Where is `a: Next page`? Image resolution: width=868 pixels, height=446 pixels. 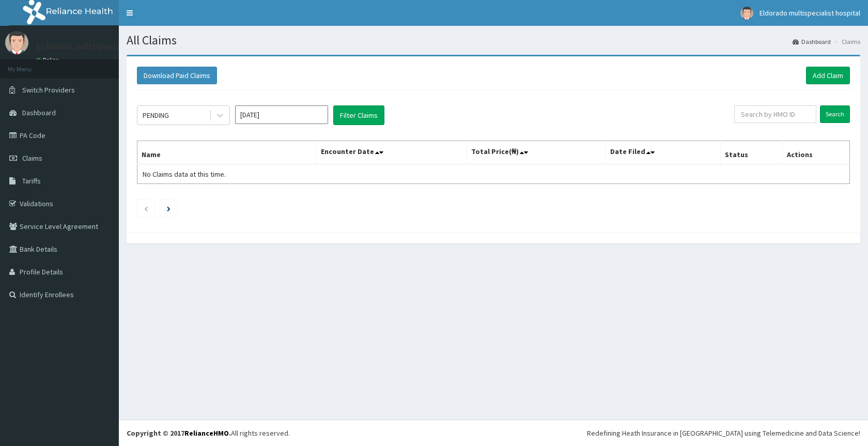 a: Next page is located at coordinates (168, 208).